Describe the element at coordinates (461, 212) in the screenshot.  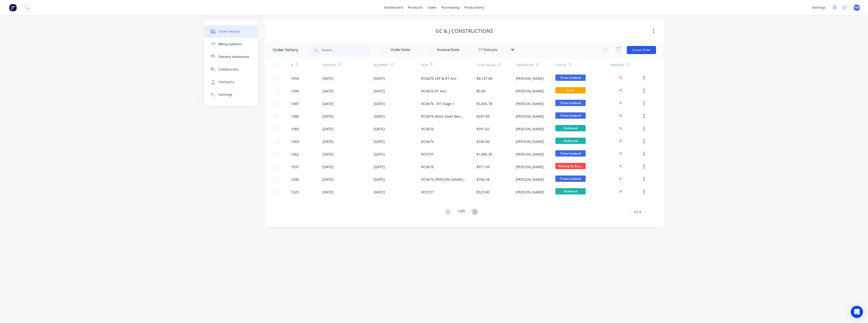
I see `div: 1 of 5` at that location.